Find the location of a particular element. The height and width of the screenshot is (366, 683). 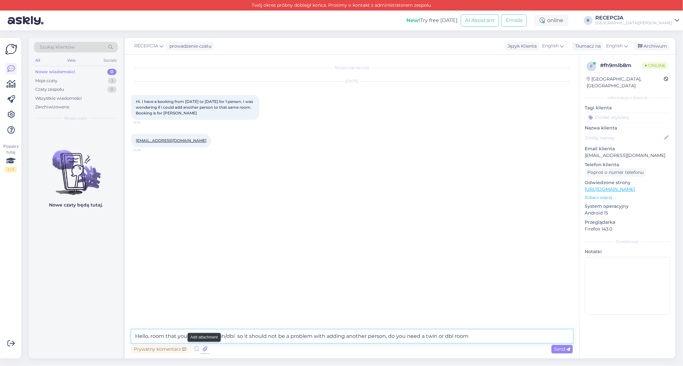

div: Język Klienta is located at coordinates (520, 46).